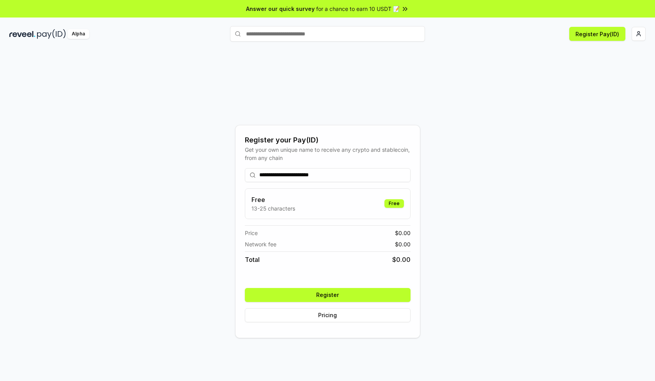  I want to click on span: Price, so click(251, 233).